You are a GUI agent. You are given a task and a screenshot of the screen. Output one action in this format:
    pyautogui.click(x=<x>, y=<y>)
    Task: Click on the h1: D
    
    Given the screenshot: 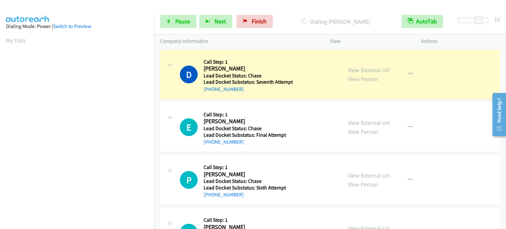 What is the action you would take?
    pyautogui.click(x=189, y=74)
    